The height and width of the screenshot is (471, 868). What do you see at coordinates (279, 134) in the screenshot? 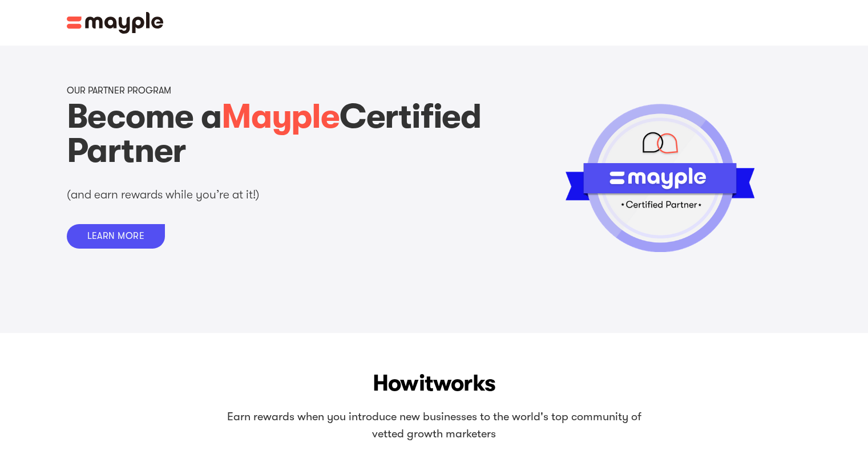
I see `h1: Become a Certified Partner` at bounding box center [279, 134].